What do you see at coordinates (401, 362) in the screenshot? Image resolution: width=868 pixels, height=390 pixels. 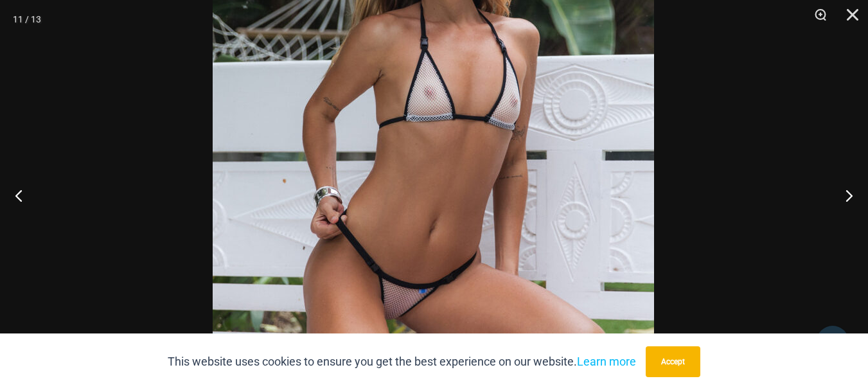 I see `p: This website uses cookies to ensure you get the best experience on our website.` at bounding box center [401, 362].